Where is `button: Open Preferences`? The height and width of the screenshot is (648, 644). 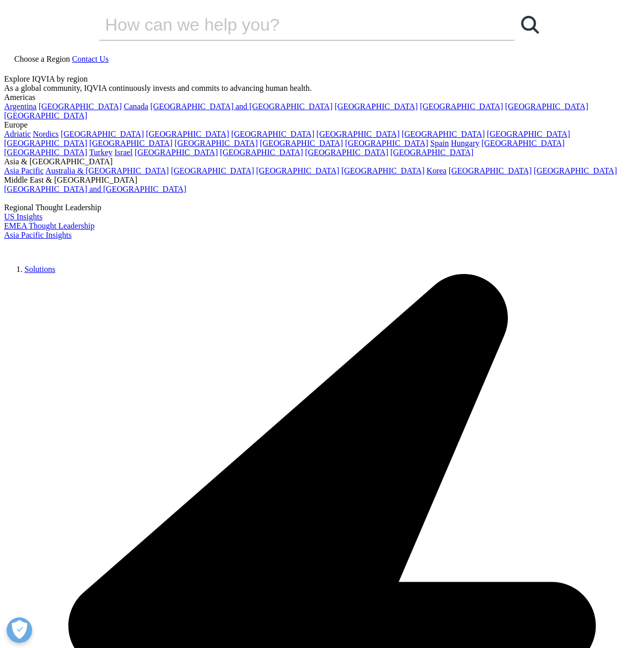 button: Open Preferences is located at coordinates (20, 629).